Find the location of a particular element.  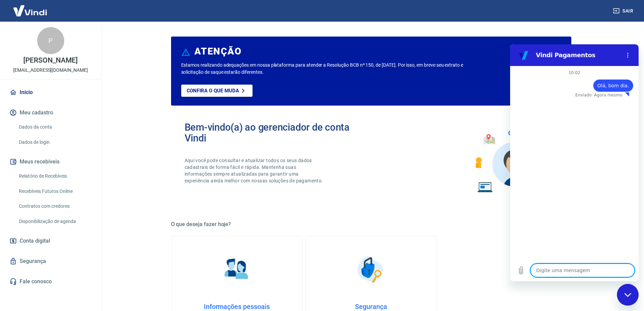

h2: Bem-vindo(a) ao gerenciador de conta Vindi is located at coordinates (278, 133).